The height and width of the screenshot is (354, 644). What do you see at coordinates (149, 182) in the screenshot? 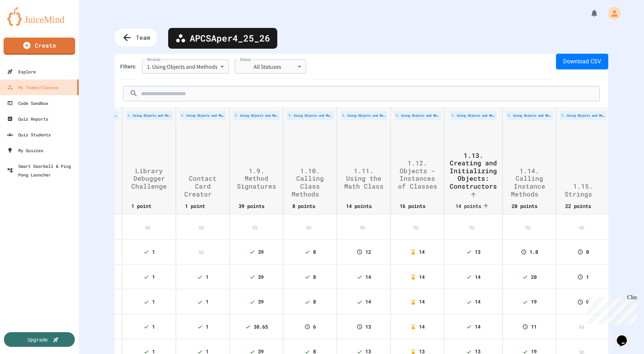
I see `span: Library Debugger Challenge` at bounding box center [149, 182].